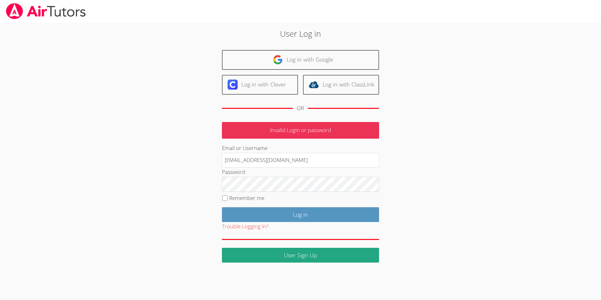  What do you see at coordinates (260, 85) in the screenshot?
I see `a: Log in with Clever` at bounding box center [260, 85].